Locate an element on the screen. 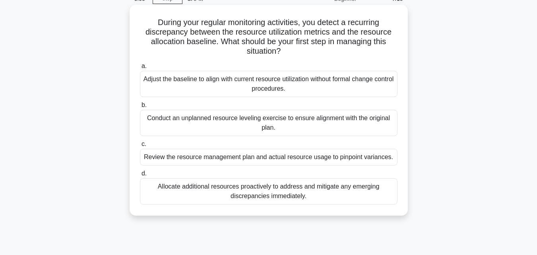  div: Conduct an unplanned resource leveling exercise to ensure alignment with the original plan. is located at coordinates (269, 123).